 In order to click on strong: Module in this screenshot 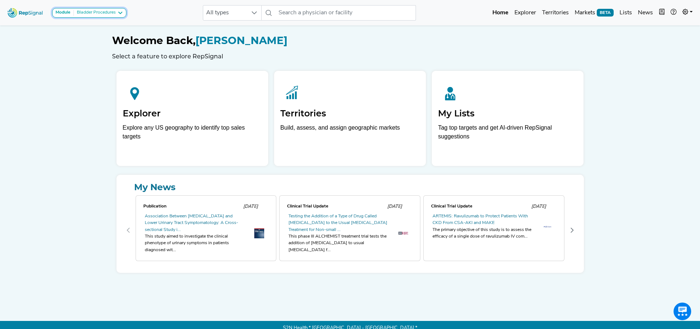, I will do `click(63, 12)`.